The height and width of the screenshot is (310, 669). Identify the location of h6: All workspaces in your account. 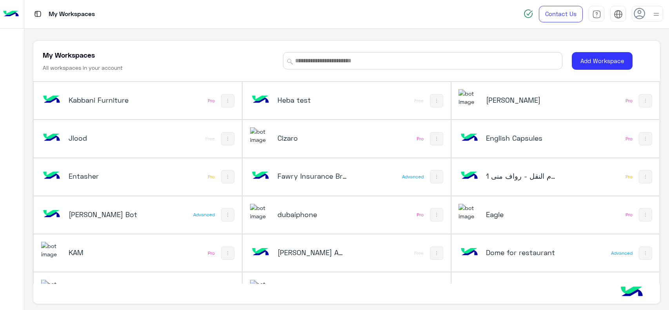
(83, 68).